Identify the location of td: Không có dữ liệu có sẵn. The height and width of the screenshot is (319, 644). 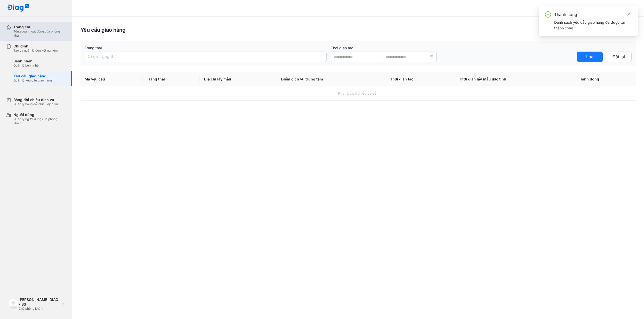
(358, 94).